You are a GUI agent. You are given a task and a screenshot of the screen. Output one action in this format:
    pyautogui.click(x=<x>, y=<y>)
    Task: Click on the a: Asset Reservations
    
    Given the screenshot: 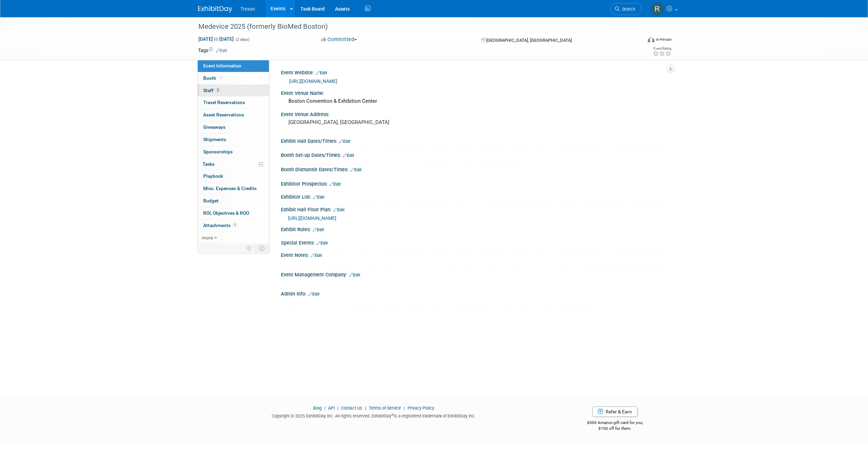 What is the action you would take?
    pyautogui.click(x=233, y=115)
    